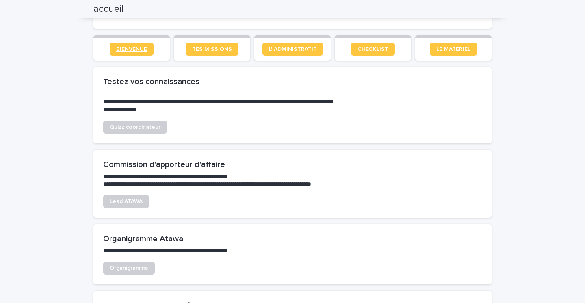 Image resolution: width=585 pixels, height=303 pixels. I want to click on a: CHECKLIST, so click(373, 49).